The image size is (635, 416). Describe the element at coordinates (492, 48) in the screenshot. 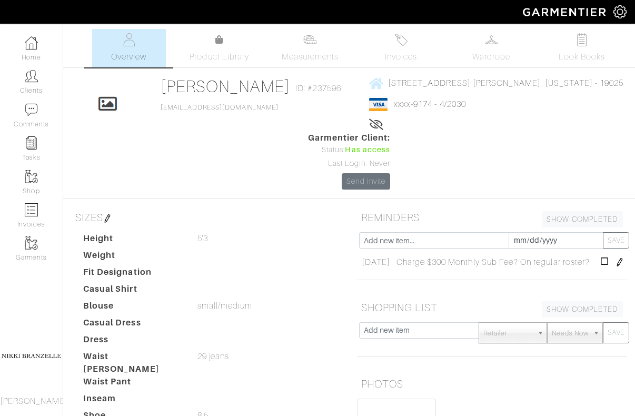

I see `a: Wardrobe` at that location.